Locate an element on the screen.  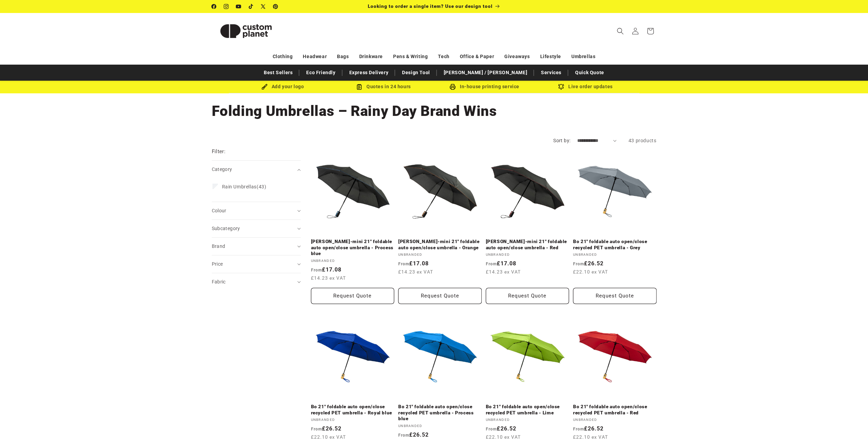
span: Rain Umbrellas is located at coordinates (240, 187).